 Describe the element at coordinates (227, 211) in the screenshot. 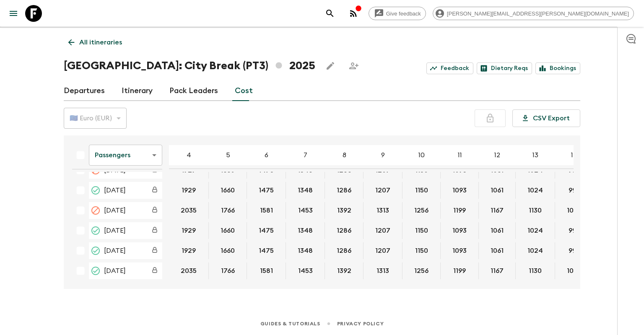

I see `button: 1766` at that location.